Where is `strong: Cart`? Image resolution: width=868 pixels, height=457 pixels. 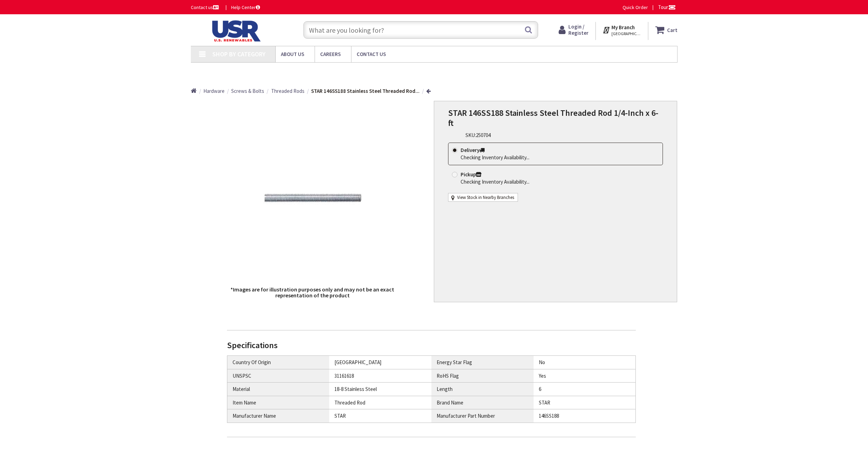
strong: Cart is located at coordinates (673, 30).